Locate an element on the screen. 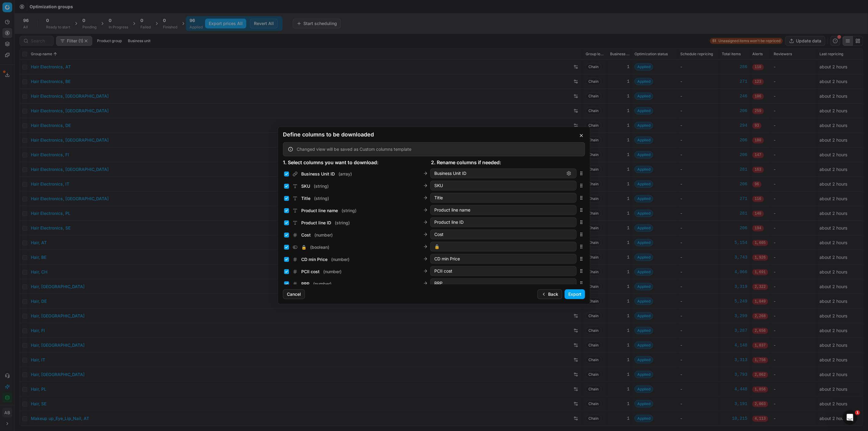  span: Product line name is located at coordinates (320, 211).